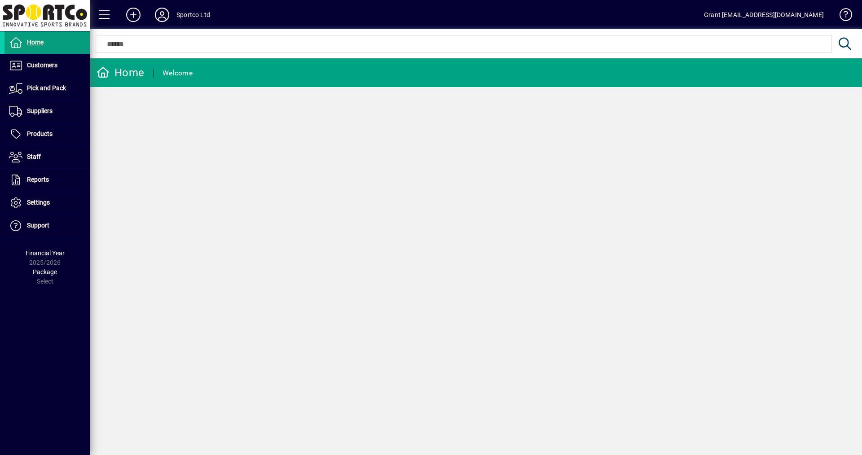 Image resolution: width=862 pixels, height=455 pixels. I want to click on span: Package, so click(45, 272).